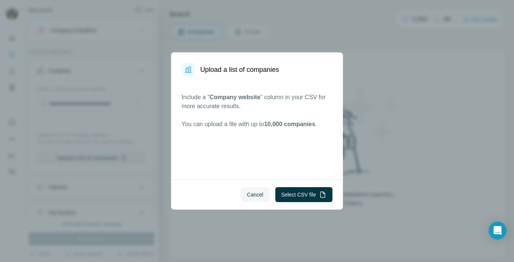 Image resolution: width=514 pixels, height=262 pixels. Describe the element at coordinates (255, 194) in the screenshot. I see `span: Cancel` at that location.